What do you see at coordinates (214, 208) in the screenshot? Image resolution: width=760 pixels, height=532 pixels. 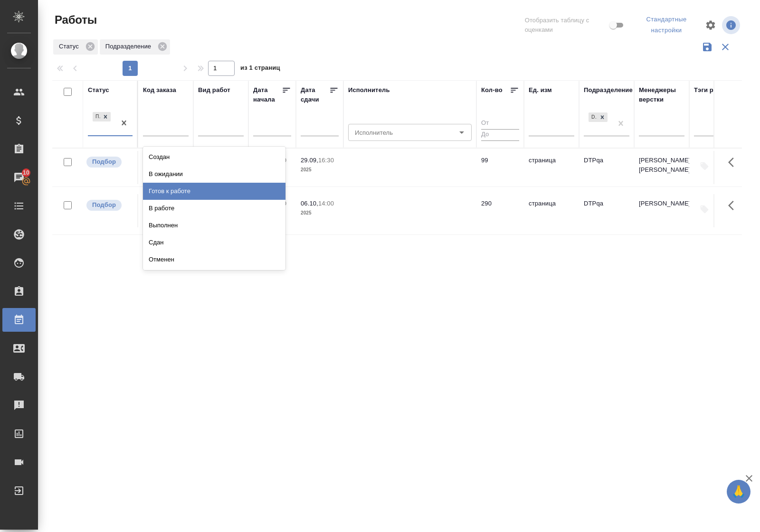 I see `div: В работе` at bounding box center [214, 208].